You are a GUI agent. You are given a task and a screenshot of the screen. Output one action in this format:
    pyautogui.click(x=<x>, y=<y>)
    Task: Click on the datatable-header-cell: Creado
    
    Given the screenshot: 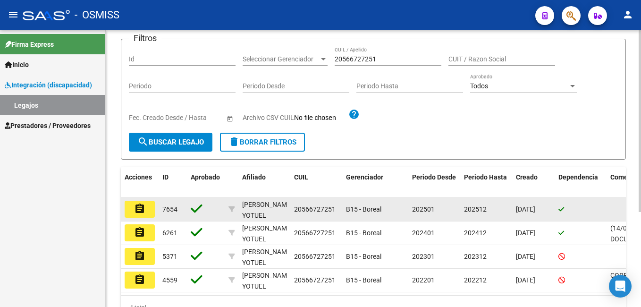 What is the action you would take?
    pyautogui.click(x=534, y=183)
    